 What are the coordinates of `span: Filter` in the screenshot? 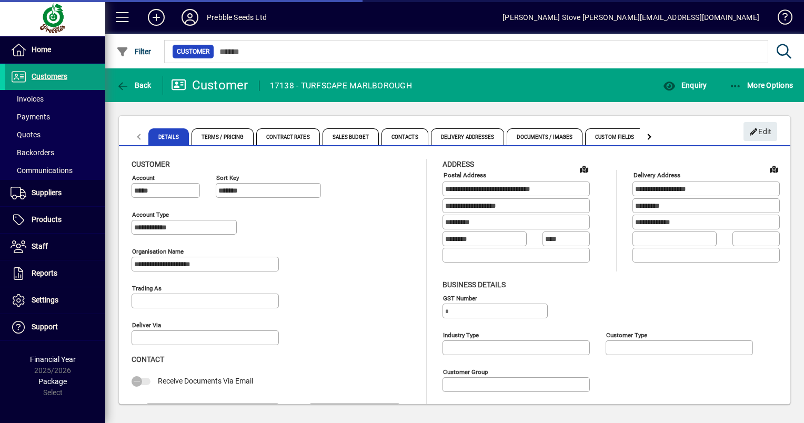 It's located at (134, 52).